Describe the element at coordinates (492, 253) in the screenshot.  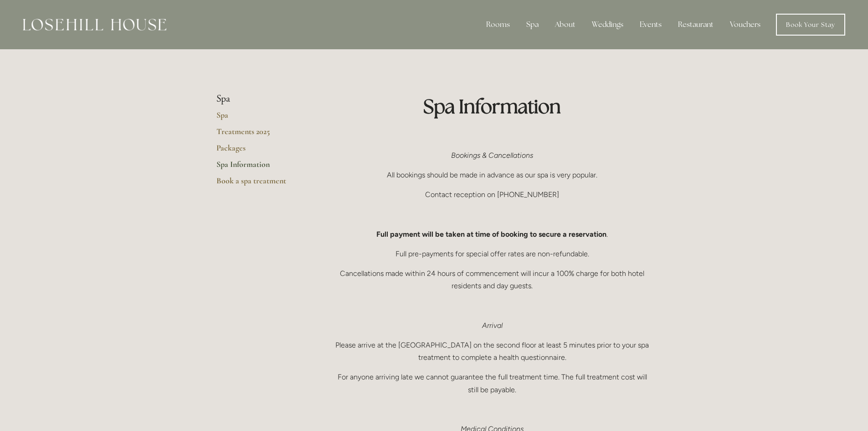
I see `p: Full pre-payments for special offer rates are non-refundable.` at that location.